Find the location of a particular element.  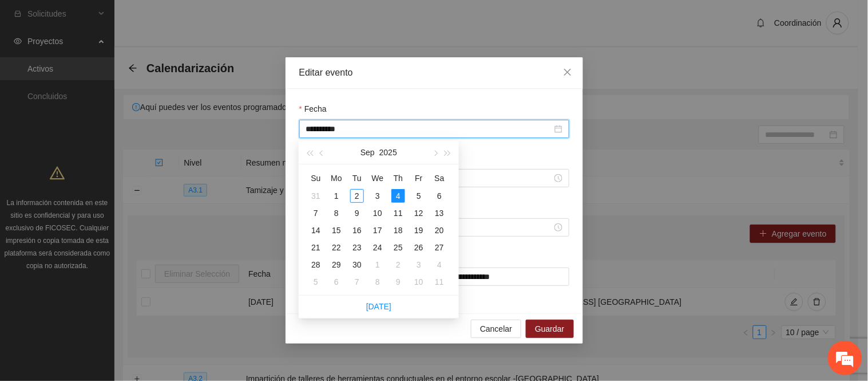

td: 2025-10-01 is located at coordinates (377, 264).